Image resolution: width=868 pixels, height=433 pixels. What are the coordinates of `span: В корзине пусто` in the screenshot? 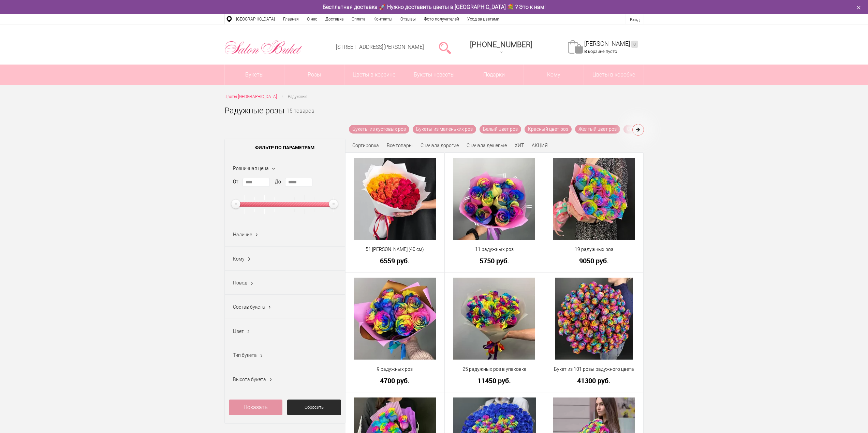 It's located at (600, 51).